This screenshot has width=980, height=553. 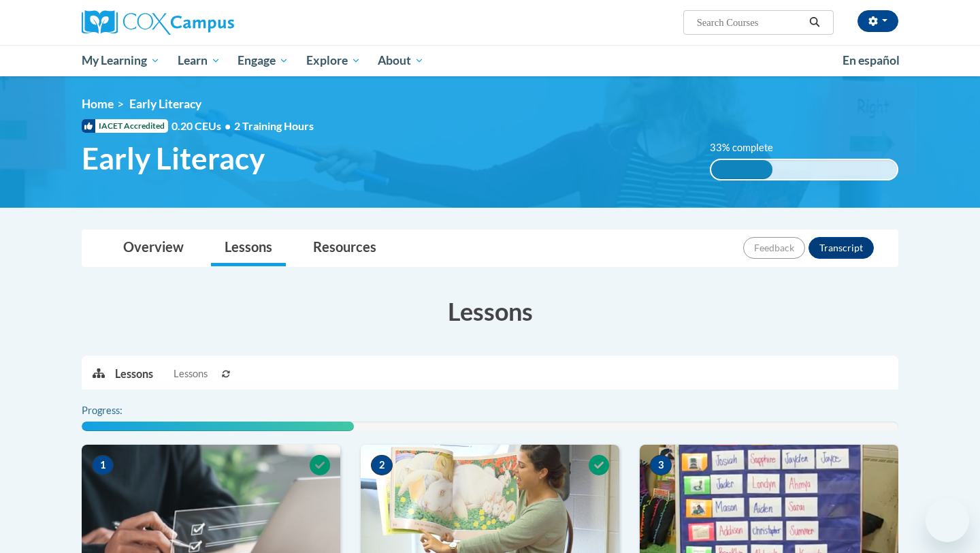 I want to click on a: Explore, so click(x=333, y=60).